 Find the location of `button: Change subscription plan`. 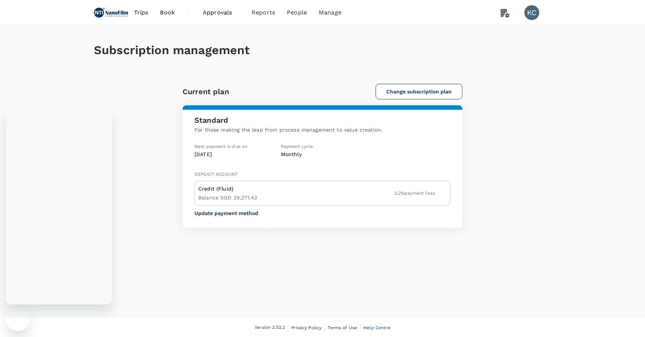

button: Change subscription plan is located at coordinates (419, 92).